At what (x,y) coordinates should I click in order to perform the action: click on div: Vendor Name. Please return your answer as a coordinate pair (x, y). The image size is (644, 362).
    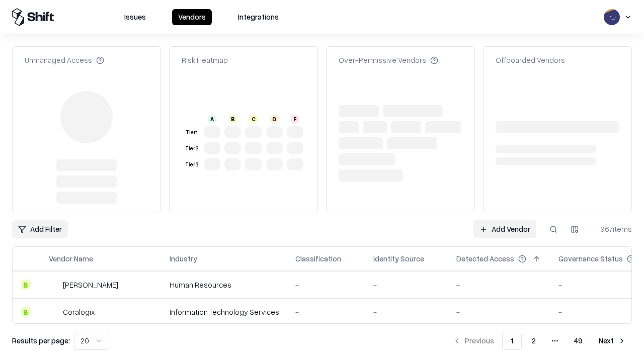
    Looking at the image, I should click on (71, 258).